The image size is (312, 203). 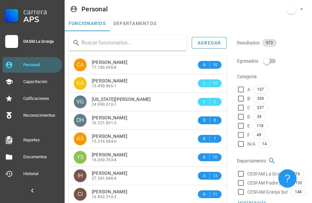 What do you see at coordinates (80, 83) in the screenshot?
I see `span: KA` at bounding box center [80, 83].